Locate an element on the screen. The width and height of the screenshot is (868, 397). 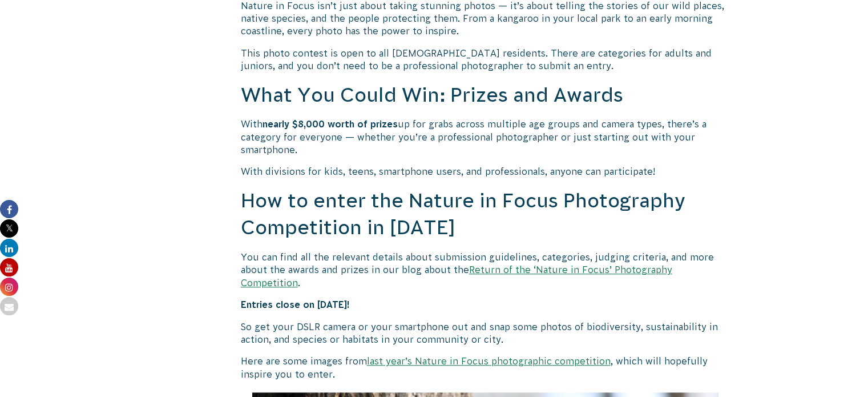
p: So get your DSLR camera or your smartphone out and snap some photos of biodiversity, sustainabili... is located at coordinates (486, 333).